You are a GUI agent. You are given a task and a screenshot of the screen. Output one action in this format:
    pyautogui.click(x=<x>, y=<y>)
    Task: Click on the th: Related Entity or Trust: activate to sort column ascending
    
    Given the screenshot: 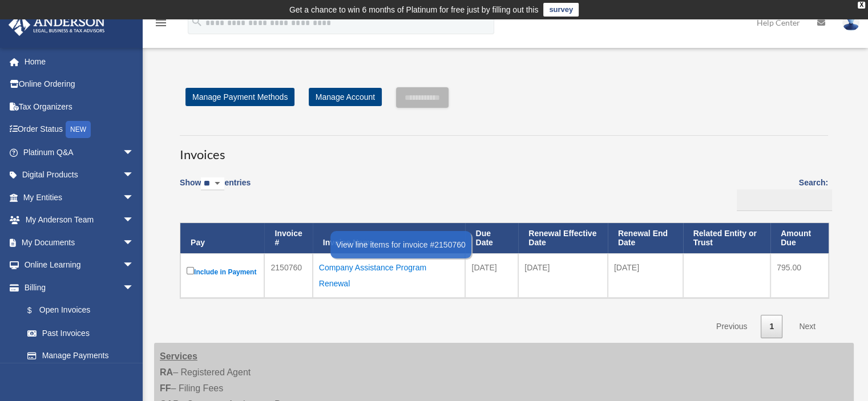 What is the action you would take?
    pyautogui.click(x=727, y=238)
    